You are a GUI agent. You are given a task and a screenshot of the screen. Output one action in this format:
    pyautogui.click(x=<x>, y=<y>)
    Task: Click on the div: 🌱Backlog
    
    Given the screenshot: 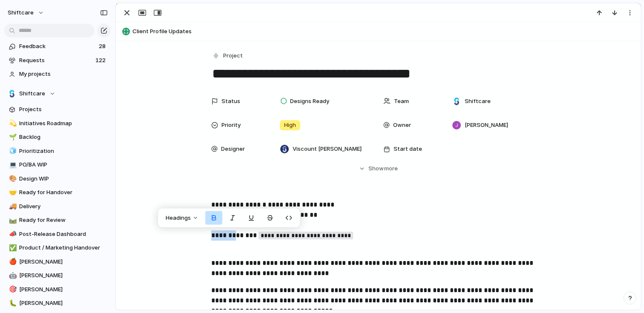 What is the action you would take?
    pyautogui.click(x=58, y=137)
    